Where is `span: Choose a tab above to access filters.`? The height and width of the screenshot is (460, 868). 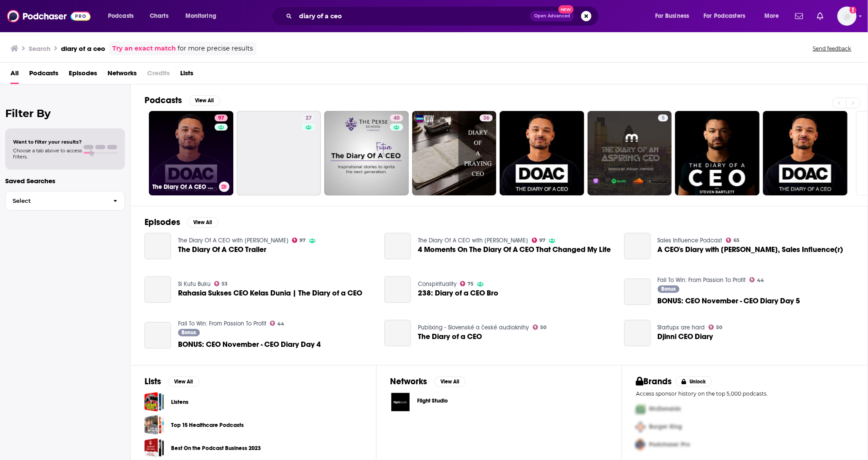 span: Choose a tab above to access filters. is located at coordinates (47, 154).